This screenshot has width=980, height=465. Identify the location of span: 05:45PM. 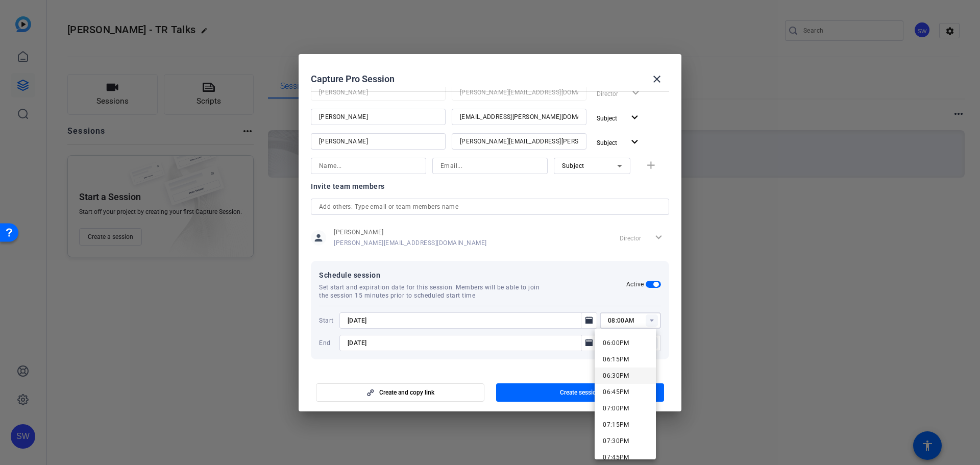
(616, 327).